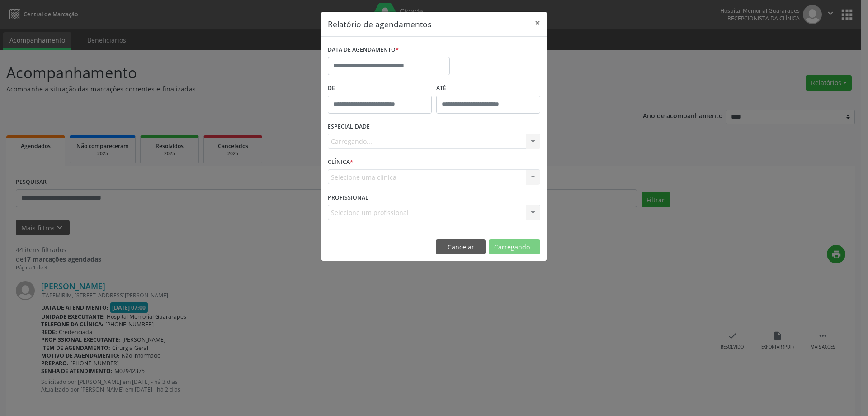 Image resolution: width=868 pixels, height=416 pixels. I want to click on button: Cancelar, so click(461, 247).